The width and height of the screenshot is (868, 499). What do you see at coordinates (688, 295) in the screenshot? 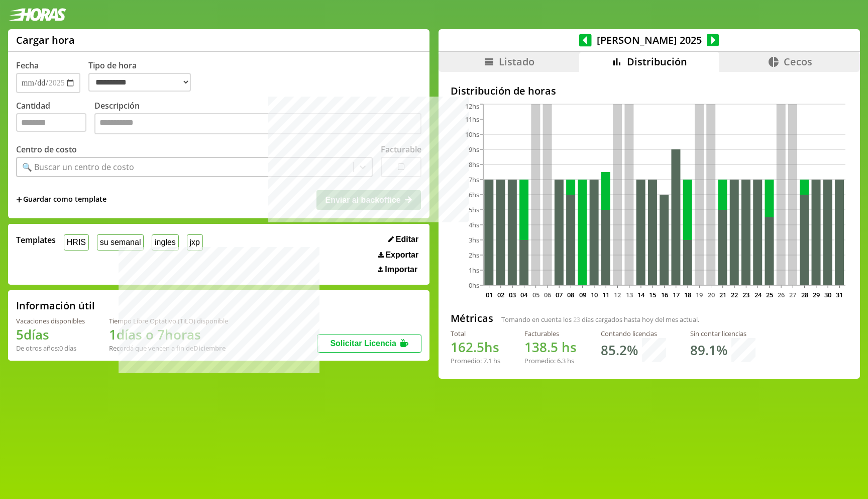
I see `text: 18` at bounding box center [688, 295].